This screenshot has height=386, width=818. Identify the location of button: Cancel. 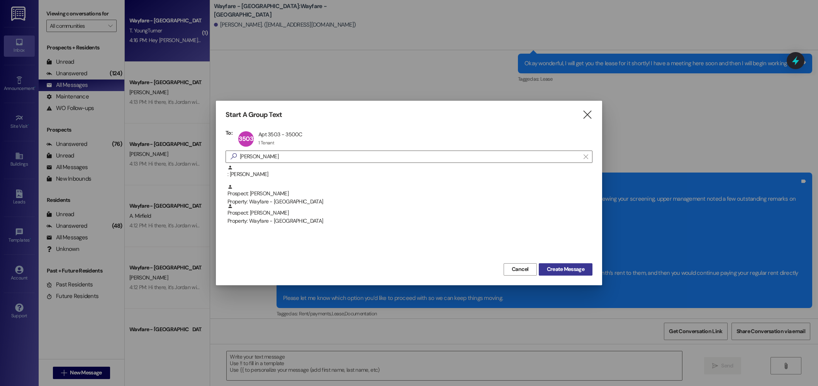
(520, 270).